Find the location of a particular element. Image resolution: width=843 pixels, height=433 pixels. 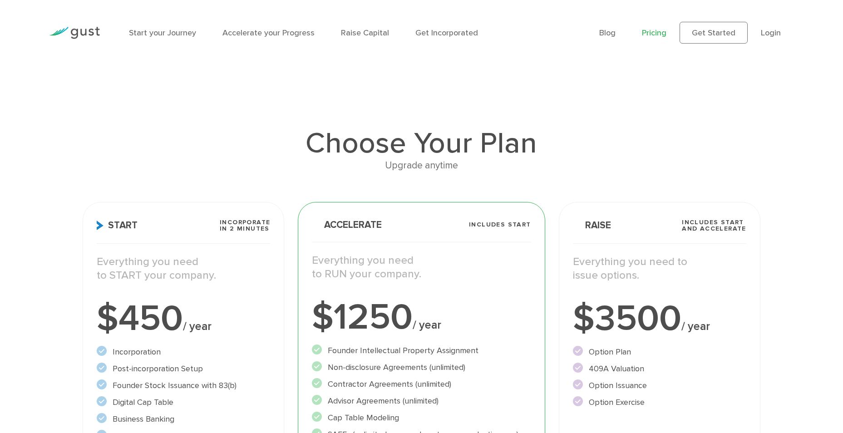

a: Raise Capital is located at coordinates (365, 33).